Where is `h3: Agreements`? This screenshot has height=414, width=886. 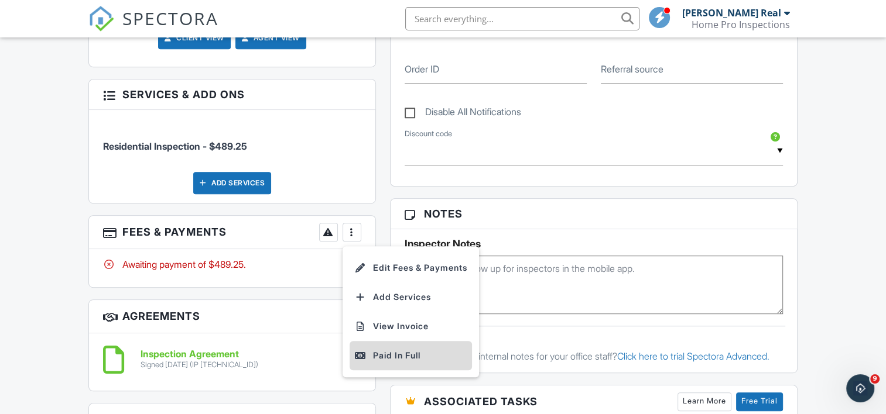 h3: Agreements is located at coordinates (232, 317).